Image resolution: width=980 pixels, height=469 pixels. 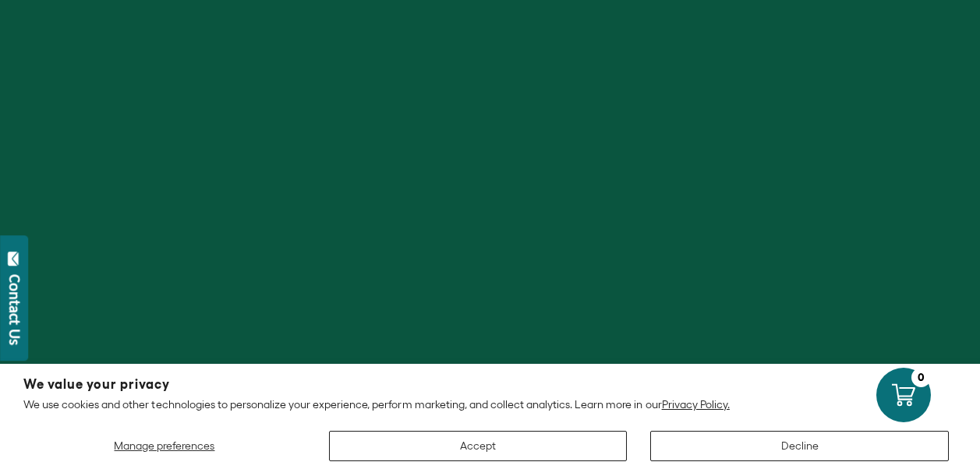 What do you see at coordinates (489, 405) in the screenshot?
I see `p: We use cookies and other technologies to personalize your experience, perform marketing, and coll...` at bounding box center [489, 405].